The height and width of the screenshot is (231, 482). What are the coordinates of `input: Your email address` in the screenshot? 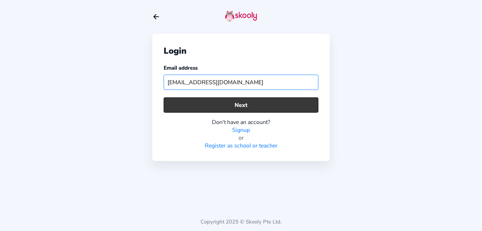 It's located at (241, 82).